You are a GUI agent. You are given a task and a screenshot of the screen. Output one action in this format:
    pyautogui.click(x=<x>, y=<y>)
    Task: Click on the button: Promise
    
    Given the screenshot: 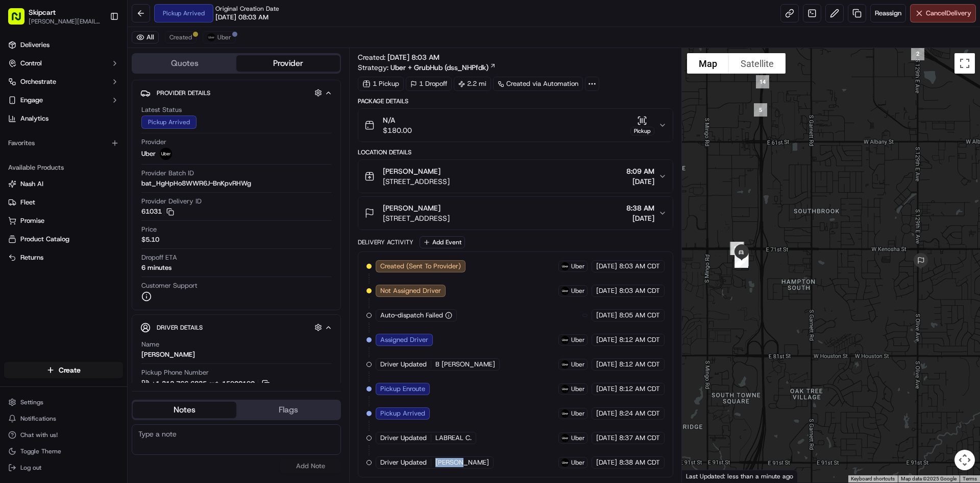 What is the action you would take?
    pyautogui.click(x=63, y=221)
    